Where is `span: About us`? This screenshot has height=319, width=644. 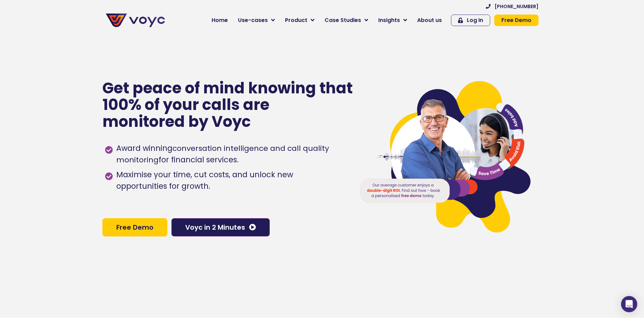 span: About us is located at coordinates (430, 20).